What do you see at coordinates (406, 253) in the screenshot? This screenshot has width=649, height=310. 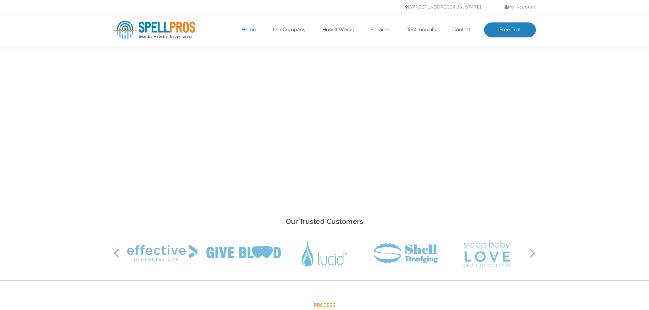 I see `img: Shell Dredging` at bounding box center [406, 253].